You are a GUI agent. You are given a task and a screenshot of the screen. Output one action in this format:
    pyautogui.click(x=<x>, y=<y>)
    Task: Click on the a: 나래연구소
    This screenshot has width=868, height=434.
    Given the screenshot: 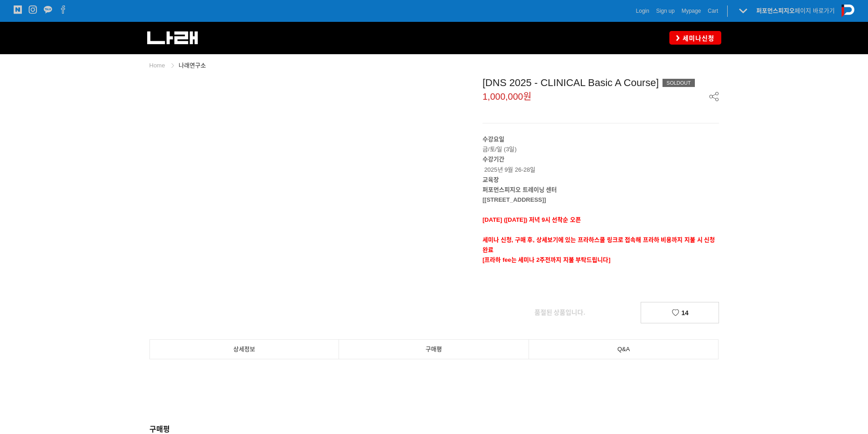 What is the action you would take?
    pyautogui.click(x=192, y=65)
    